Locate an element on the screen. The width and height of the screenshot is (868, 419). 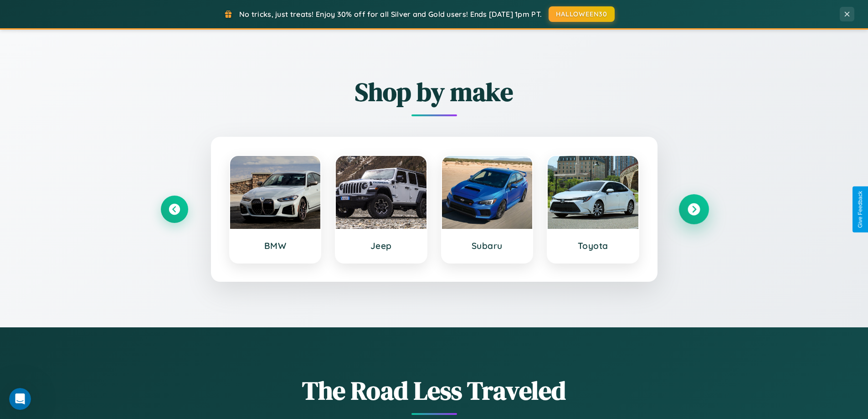
button: HALLOWEEN30 is located at coordinates (581, 15).